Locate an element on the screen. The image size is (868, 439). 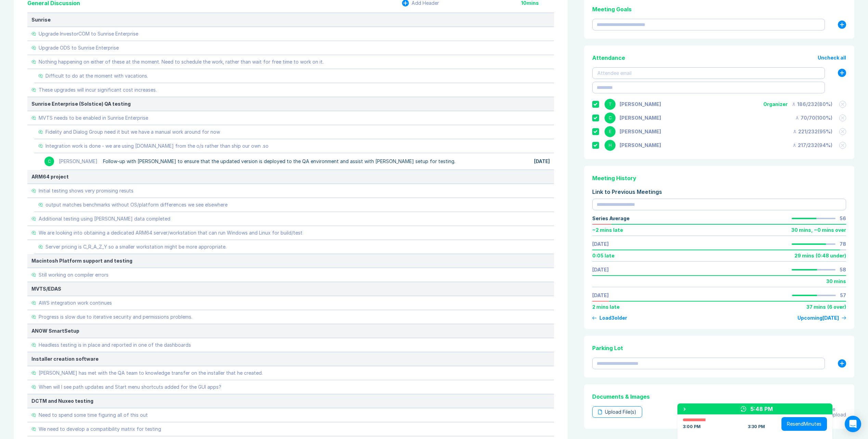
div: MVTS/EDAS is located at coordinates (290, 289).